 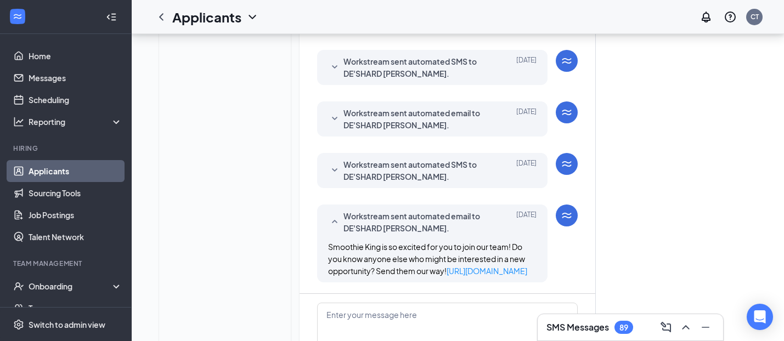 I want to click on div: Open Intercom Messenger, so click(x=760, y=317).